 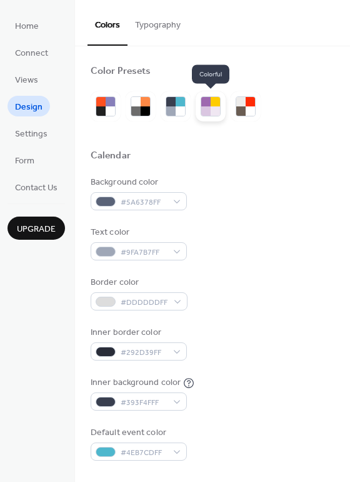 What do you see at coordinates (136, 382) in the screenshot?
I see `div: Inner background color` at bounding box center [136, 382].